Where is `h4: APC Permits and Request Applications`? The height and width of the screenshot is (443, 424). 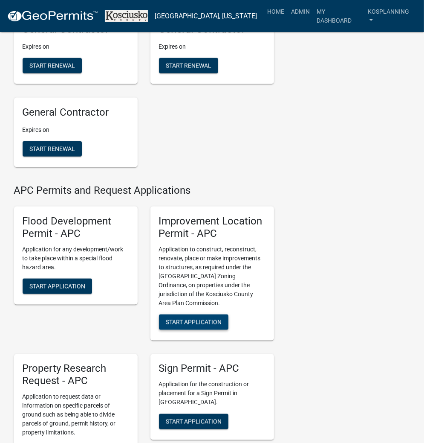
h4: APC Permits and Request Applications is located at coordinates (144, 190).